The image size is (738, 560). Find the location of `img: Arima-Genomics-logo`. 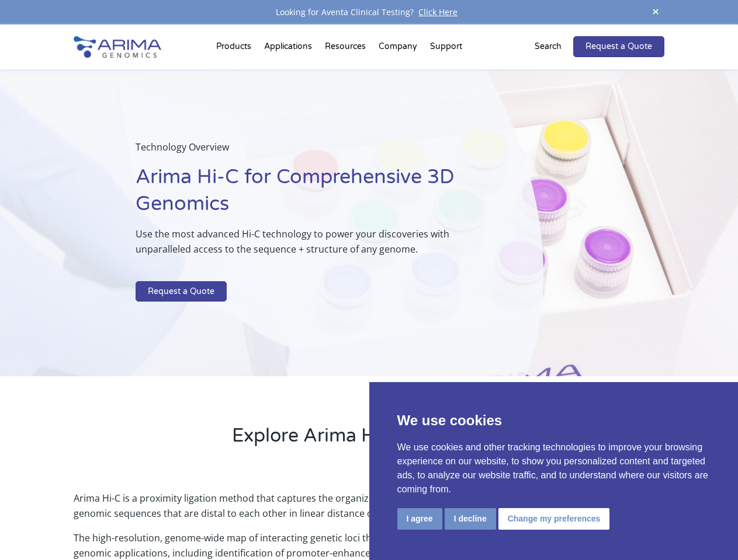

img: Arima-Genomics-logo is located at coordinates (117, 47).